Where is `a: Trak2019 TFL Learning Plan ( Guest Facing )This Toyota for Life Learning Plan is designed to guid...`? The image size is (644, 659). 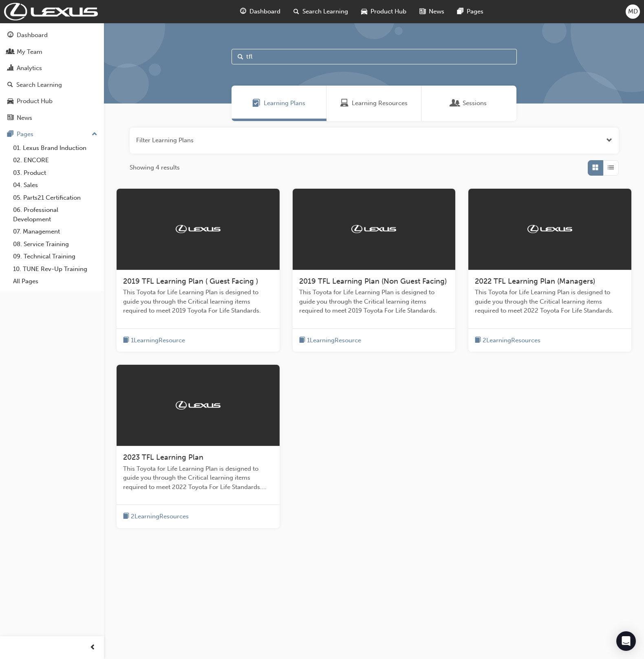 a: Trak2019 TFL Learning Plan ( Guest Facing )This Toyota for Life Learning Plan is designed to guid... is located at coordinates (198, 270).